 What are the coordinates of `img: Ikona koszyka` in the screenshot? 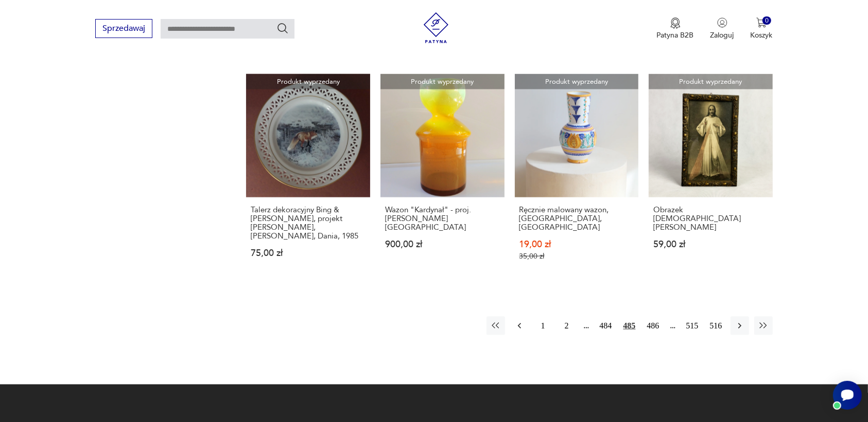 It's located at (761, 23).